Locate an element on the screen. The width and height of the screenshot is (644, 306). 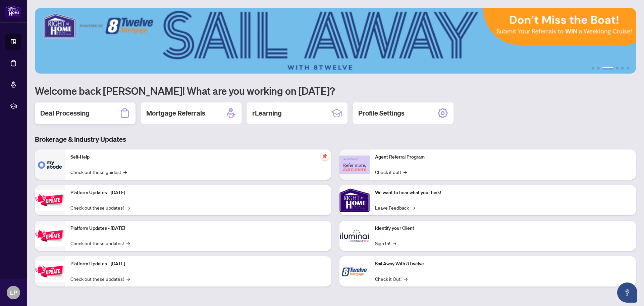
span: pushpin is located at coordinates (325, 156).